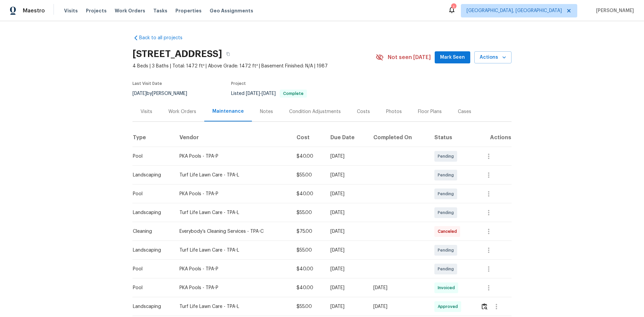 The image size is (644, 317). What do you see at coordinates (293, 93) in the screenshot?
I see `span: Complete` at bounding box center [293, 93].